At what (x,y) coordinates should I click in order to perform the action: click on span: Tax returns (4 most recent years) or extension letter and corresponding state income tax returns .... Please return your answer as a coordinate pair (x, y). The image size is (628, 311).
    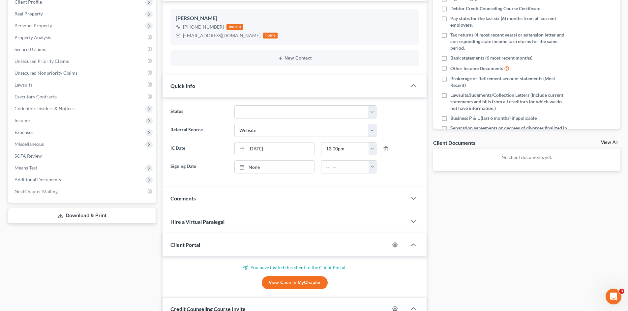
    Looking at the image, I should click on (509, 42).